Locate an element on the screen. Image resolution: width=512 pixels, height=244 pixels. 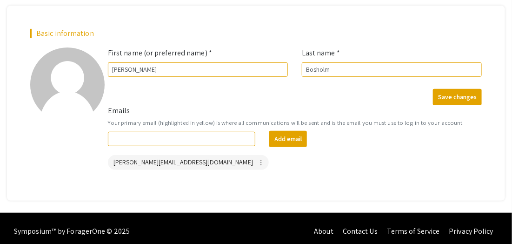
a: Privacy Policy is located at coordinates (471, 231).